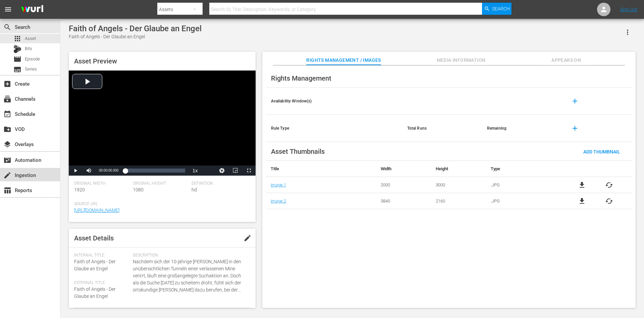 This screenshot has height=318, width=644. What do you see at coordinates (298, 152) in the screenshot?
I see `span: Asset Thumbnails` at bounding box center [298, 152].